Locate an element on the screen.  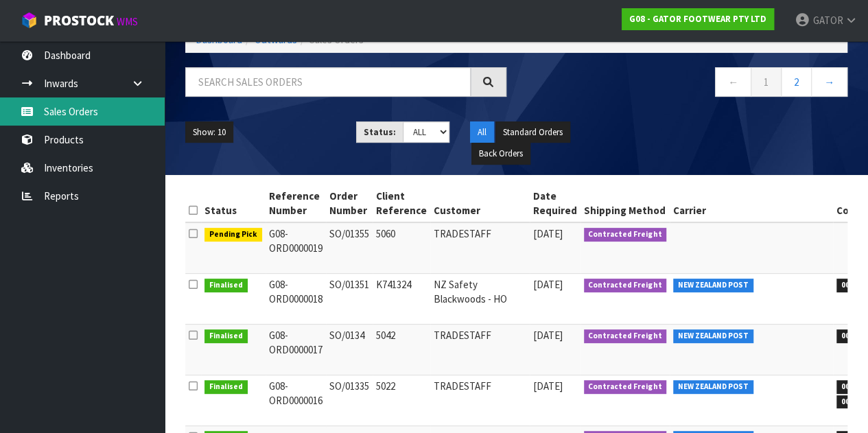
th: Carrier is located at coordinates (751, 204).